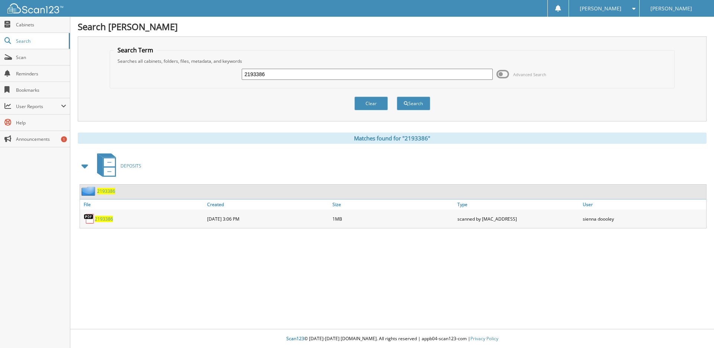 The width and height of the screenshot is (714, 348). What do you see at coordinates (89, 219) in the screenshot?
I see `img: PDF.png` at bounding box center [89, 219].